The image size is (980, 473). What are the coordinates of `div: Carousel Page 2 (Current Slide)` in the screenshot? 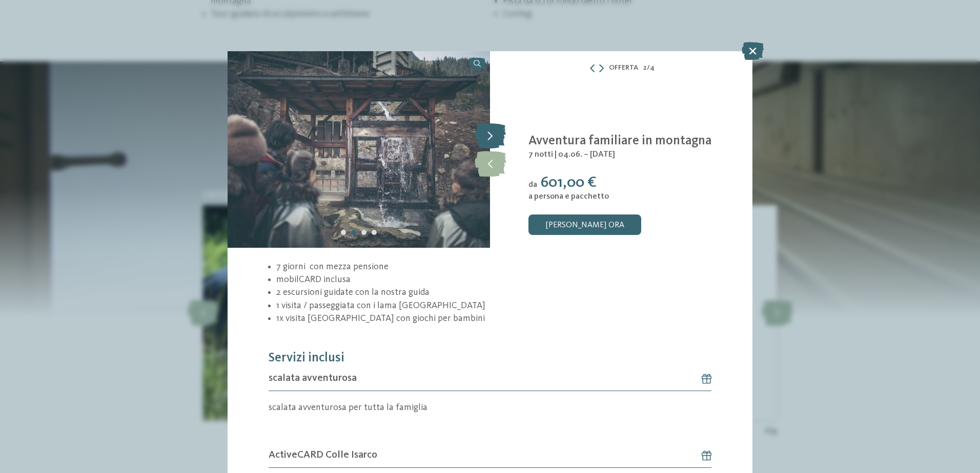 It's located at (354, 233).